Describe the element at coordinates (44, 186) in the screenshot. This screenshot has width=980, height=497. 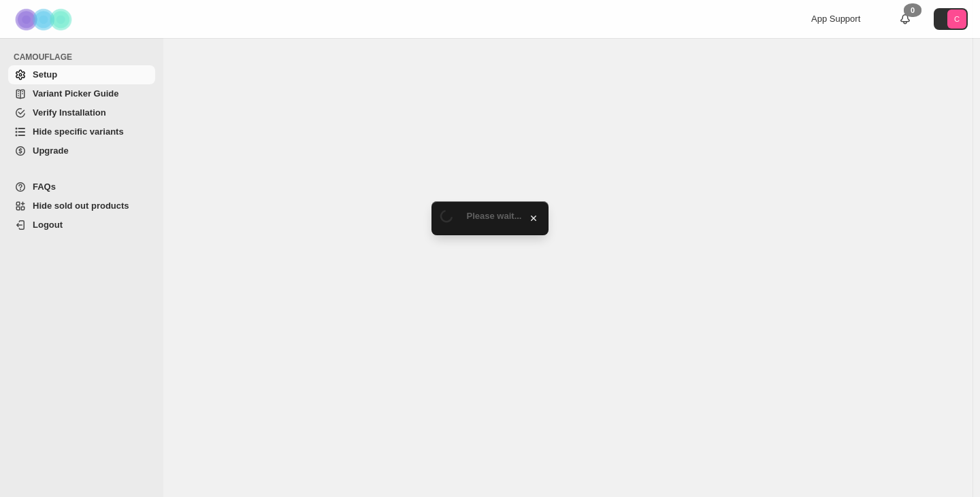
I see `span: FAQs` at that location.